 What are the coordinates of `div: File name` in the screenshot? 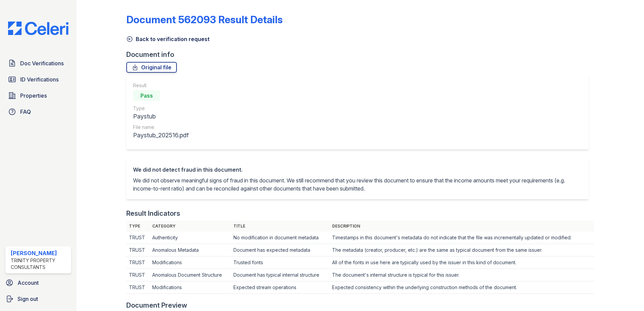 It's located at (161, 128).